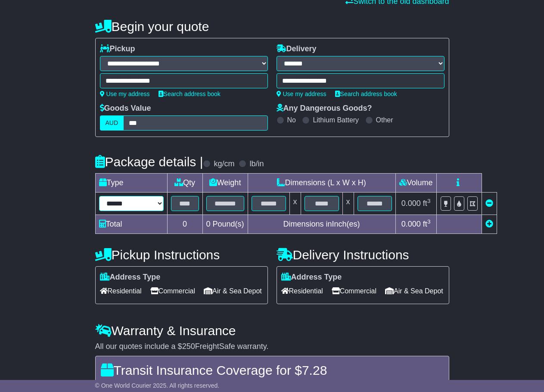 This screenshot has height=392, width=544. I want to click on h4: Warranty & Insurance, so click(273, 331).